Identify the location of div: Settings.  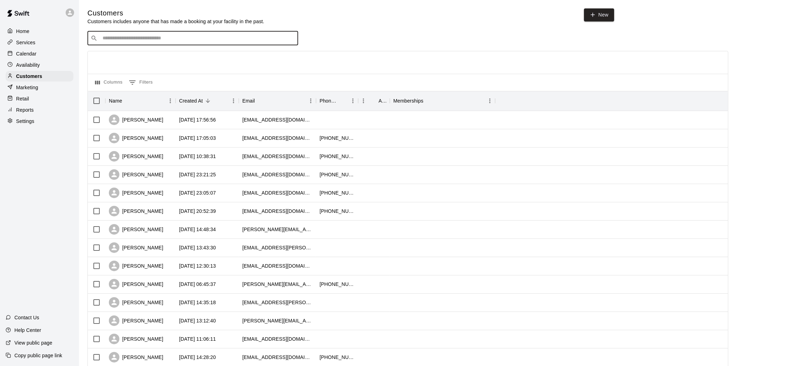
(39, 121).